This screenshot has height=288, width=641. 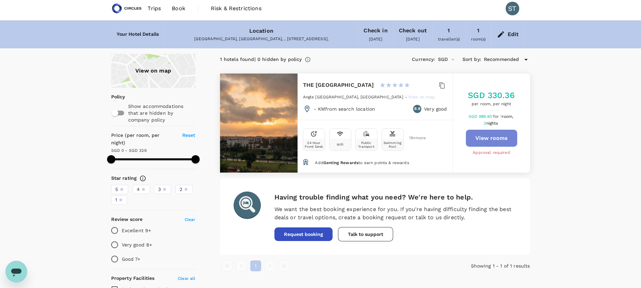 I want to click on button: Request booking, so click(x=303, y=234).